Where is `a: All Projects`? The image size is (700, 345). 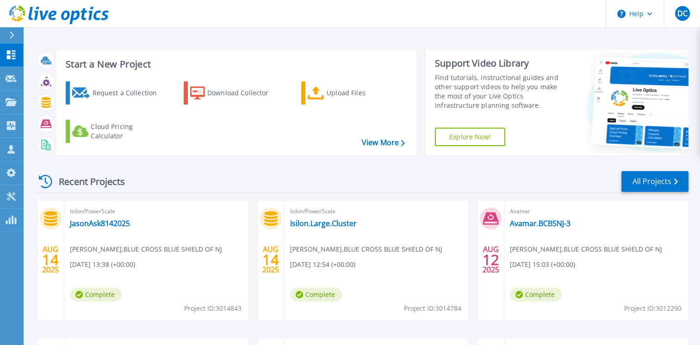
a: All Projects is located at coordinates (655, 181).